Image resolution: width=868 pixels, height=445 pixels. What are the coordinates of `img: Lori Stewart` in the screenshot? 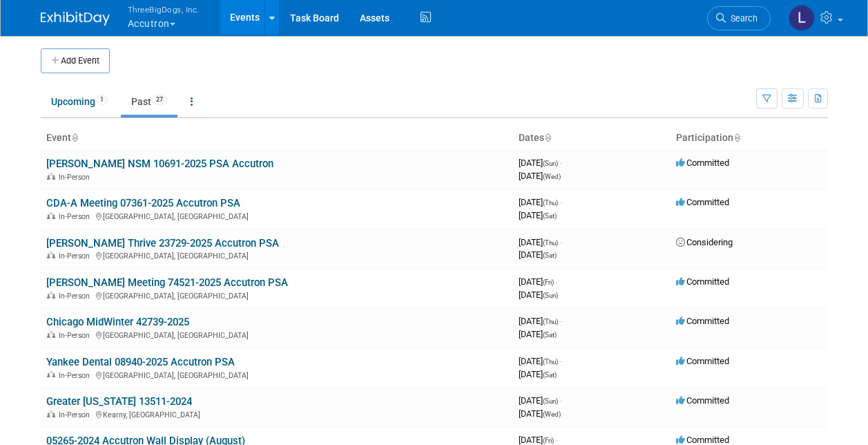 It's located at (802, 18).